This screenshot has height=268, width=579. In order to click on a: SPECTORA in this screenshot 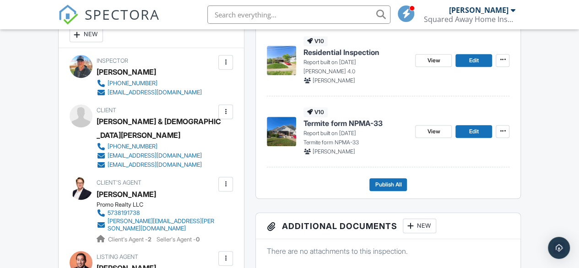, I will do `click(109, 22)`.